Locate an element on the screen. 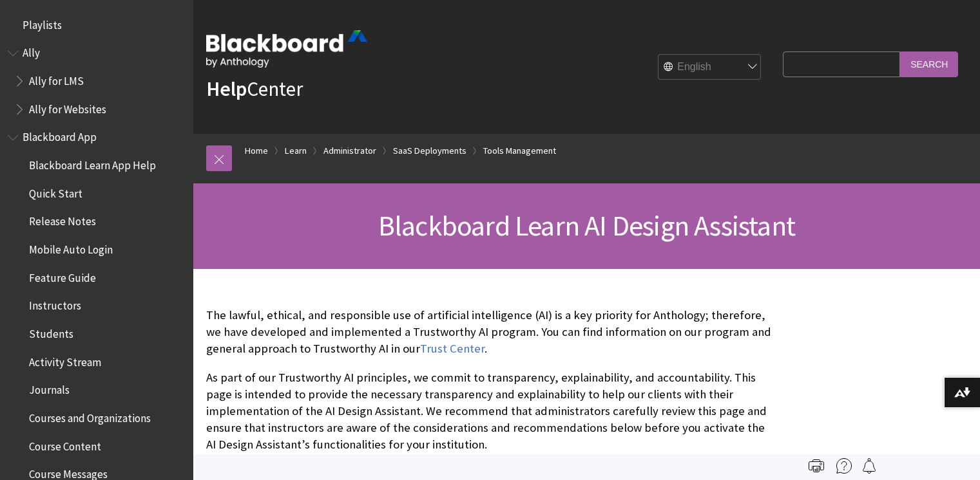 The width and height of the screenshot is (980, 480). p: As part of our Trustworthy AI principles, we commit to transparency, explainability, and accounta... is located at coordinates (491, 411).